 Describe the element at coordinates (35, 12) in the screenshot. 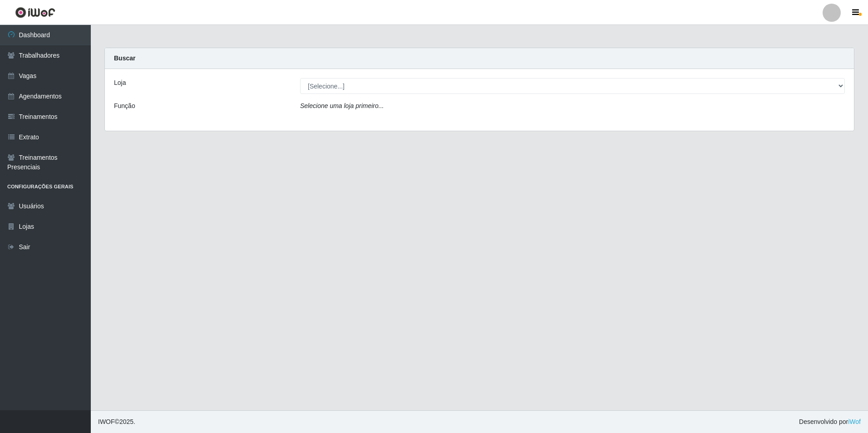

I see `img: CoreUI Logo` at that location.